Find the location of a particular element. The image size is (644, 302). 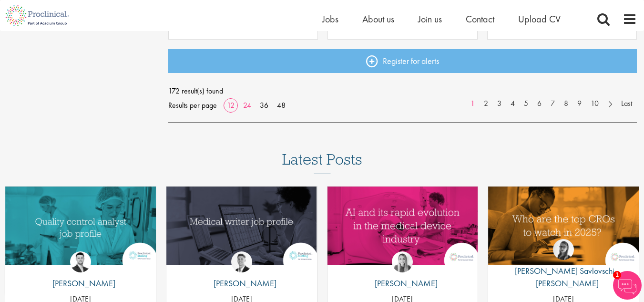

a: Upload CV is located at coordinates (539, 19).